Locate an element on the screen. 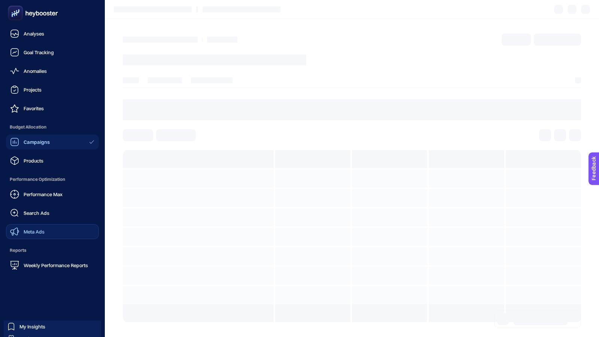 The width and height of the screenshot is (599, 337). span: Search Ads is located at coordinates (36, 213).